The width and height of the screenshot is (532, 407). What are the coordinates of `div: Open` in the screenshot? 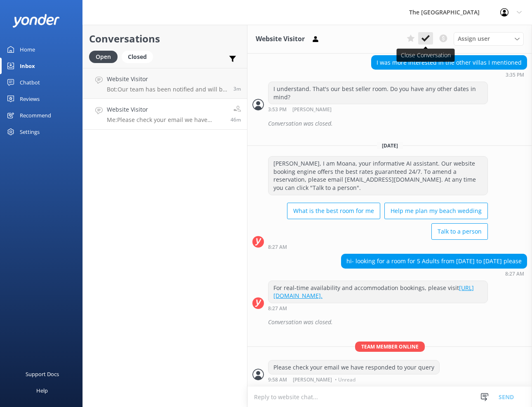 It's located at (103, 57).